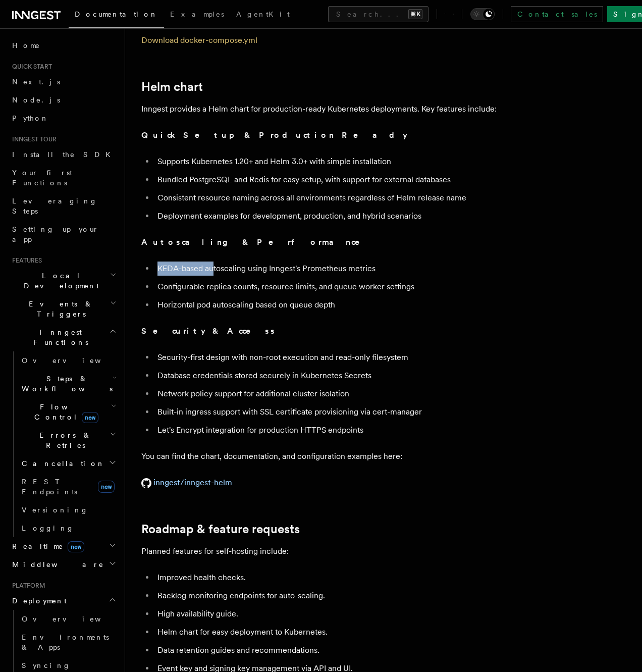 Image resolution: width=642 pixels, height=672 pixels. Describe the element at coordinates (274, 134) in the screenshot. I see `strong: Quick Setup & Production Ready` at that location.